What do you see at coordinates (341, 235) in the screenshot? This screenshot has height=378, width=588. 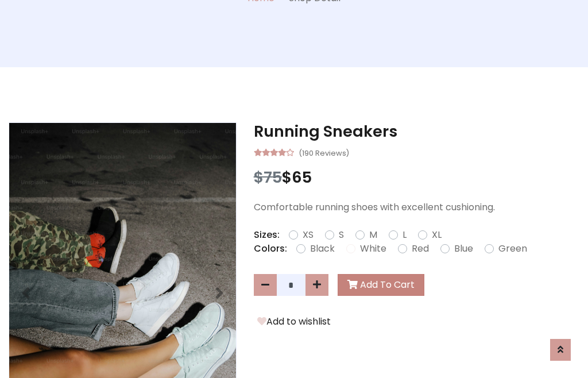 I see `label: S` at bounding box center [341, 235].